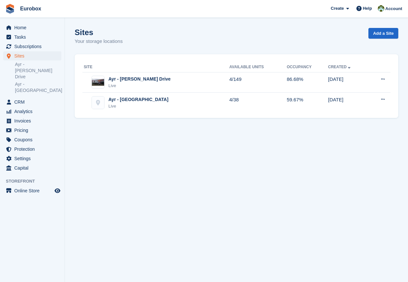  Describe the element at coordinates (258, 82) in the screenshot. I see `td: 4/149` at that location.